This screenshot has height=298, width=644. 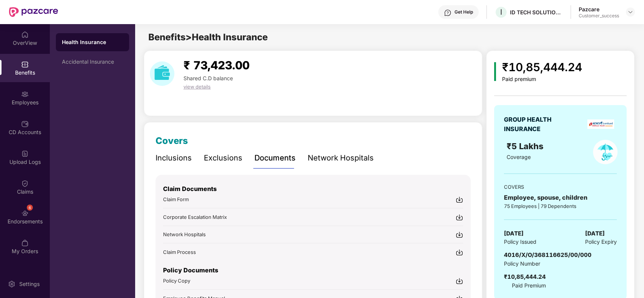 What do you see at coordinates (526, 146) in the screenshot?
I see `span: ₹5 Lakhs` at bounding box center [526, 146].